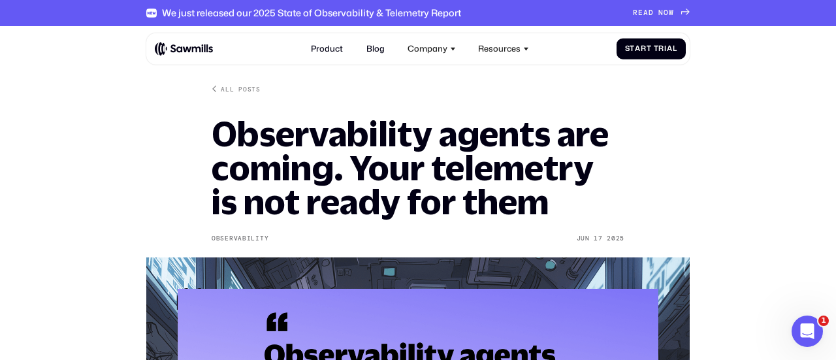 This screenshot has width=836, height=360. Describe the element at coordinates (675, 48) in the screenshot. I see `span: l` at that location.